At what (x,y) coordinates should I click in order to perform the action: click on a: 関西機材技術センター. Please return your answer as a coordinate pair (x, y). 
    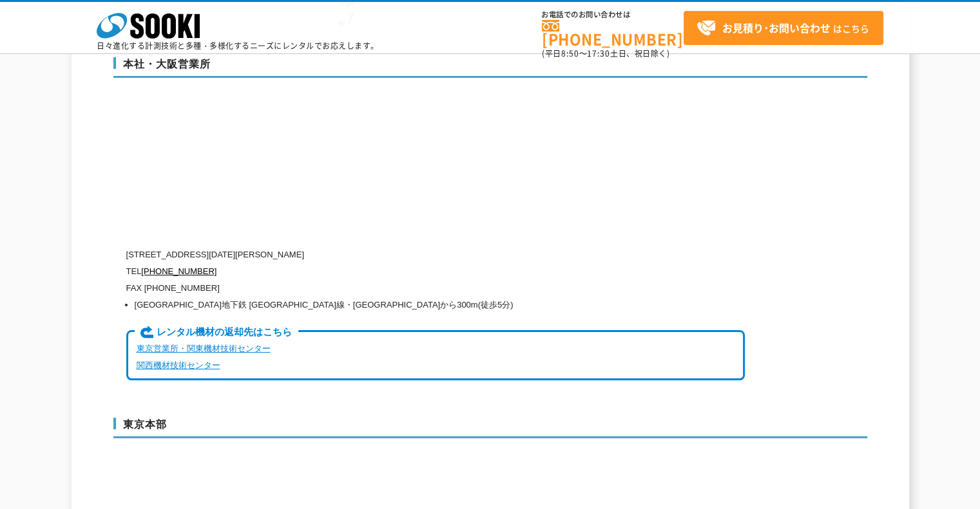
    Looking at the image, I should click on (178, 365).